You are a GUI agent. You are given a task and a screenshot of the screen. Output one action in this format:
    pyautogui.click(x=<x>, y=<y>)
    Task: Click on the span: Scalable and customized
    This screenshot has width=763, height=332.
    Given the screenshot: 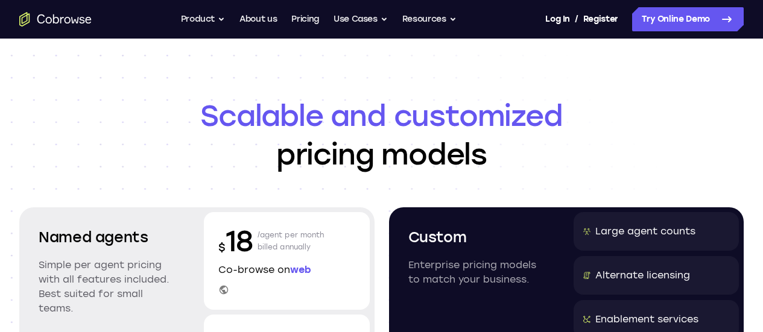 What is the action you would take?
    pyautogui.click(x=381, y=116)
    